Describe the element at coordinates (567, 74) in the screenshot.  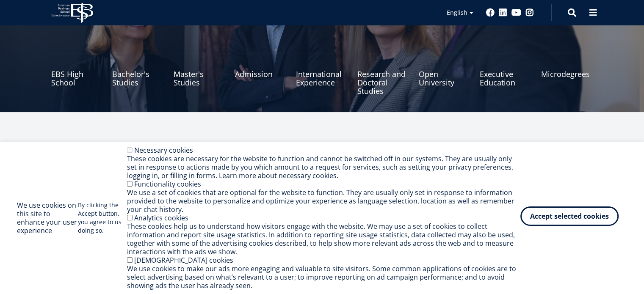
I see `a: Microdegrees` at that location.